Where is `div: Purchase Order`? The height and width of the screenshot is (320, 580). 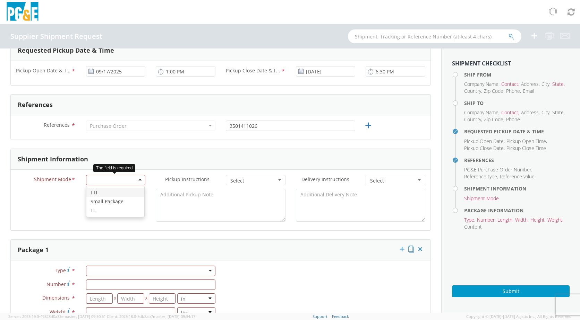
div: Purchase Order is located at coordinates (108, 126).